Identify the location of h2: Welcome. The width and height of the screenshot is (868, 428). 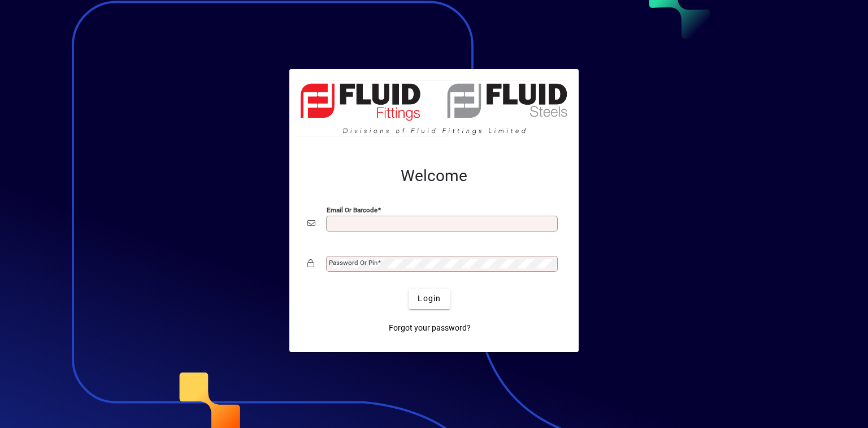
(434, 176).